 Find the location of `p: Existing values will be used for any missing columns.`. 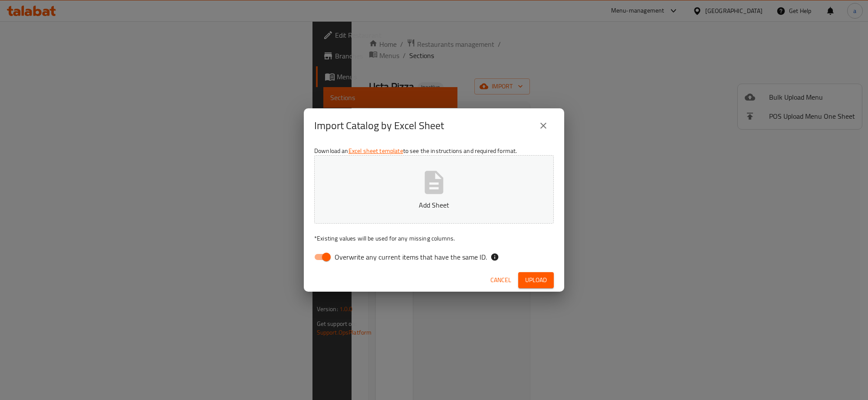

p: Existing values will be used for any missing columns. is located at coordinates (434, 238).